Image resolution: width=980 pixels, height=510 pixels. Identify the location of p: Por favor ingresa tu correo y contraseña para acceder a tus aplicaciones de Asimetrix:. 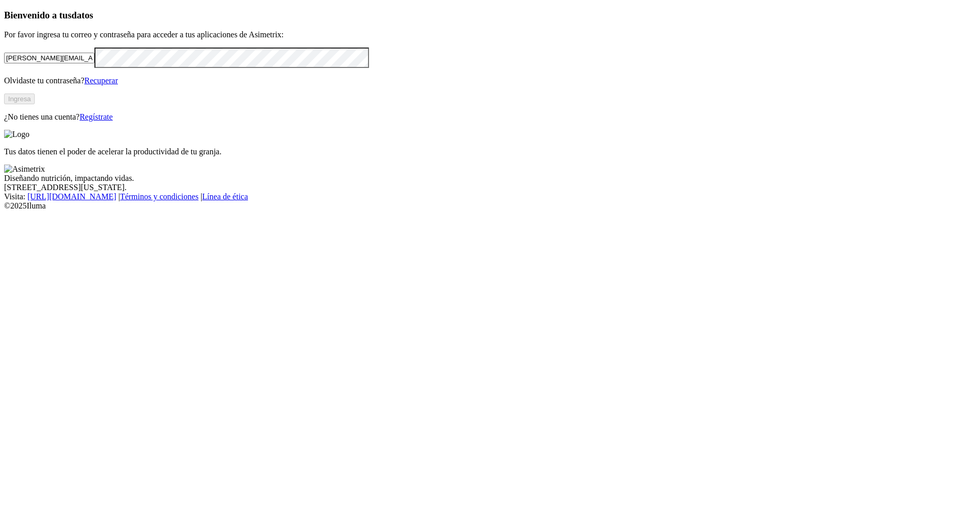
(490, 34).